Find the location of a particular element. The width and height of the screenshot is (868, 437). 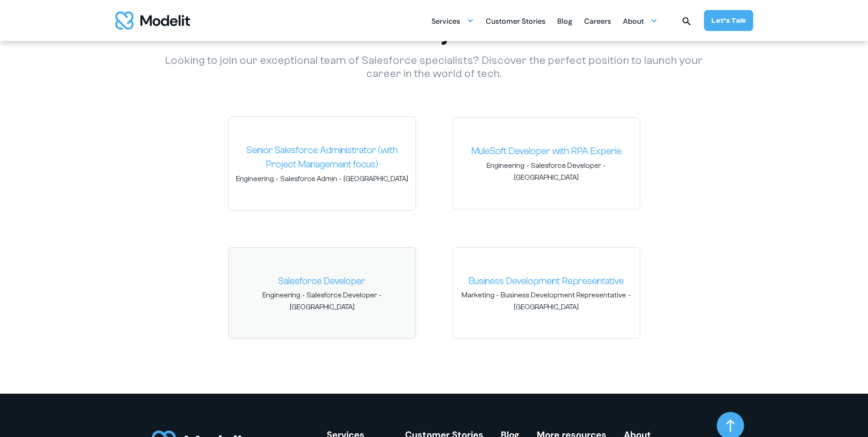

div: Customer Stories is located at coordinates (516, 22).